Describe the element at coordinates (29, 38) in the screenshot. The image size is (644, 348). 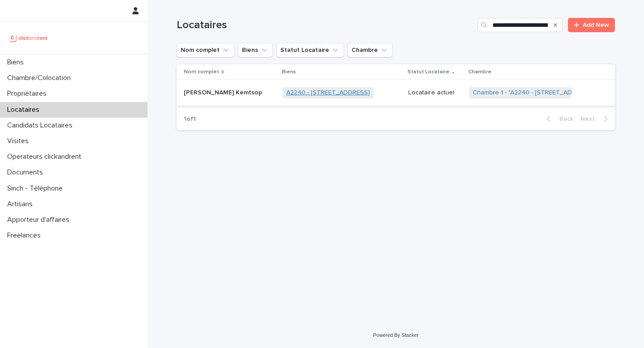
I see `img: UCB0brd3T0yccxBKYDjQ` at that location.